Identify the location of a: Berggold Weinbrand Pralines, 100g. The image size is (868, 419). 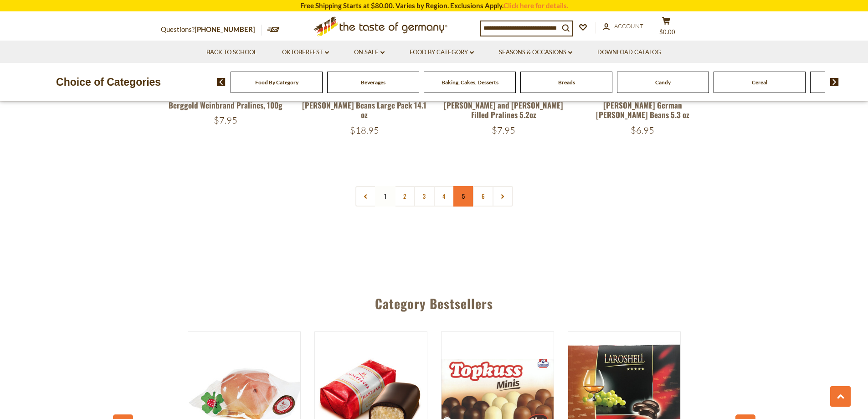
(225, 105).